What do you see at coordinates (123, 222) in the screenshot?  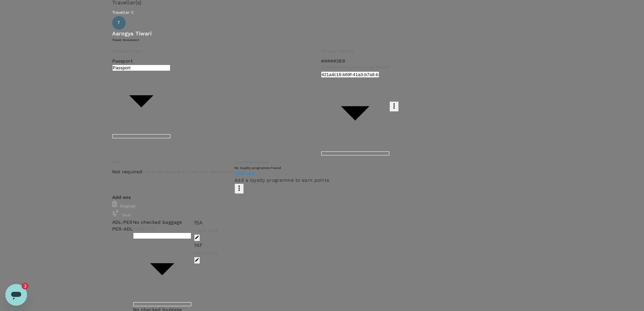 I see `p: ADL - PER` at bounding box center [123, 222].